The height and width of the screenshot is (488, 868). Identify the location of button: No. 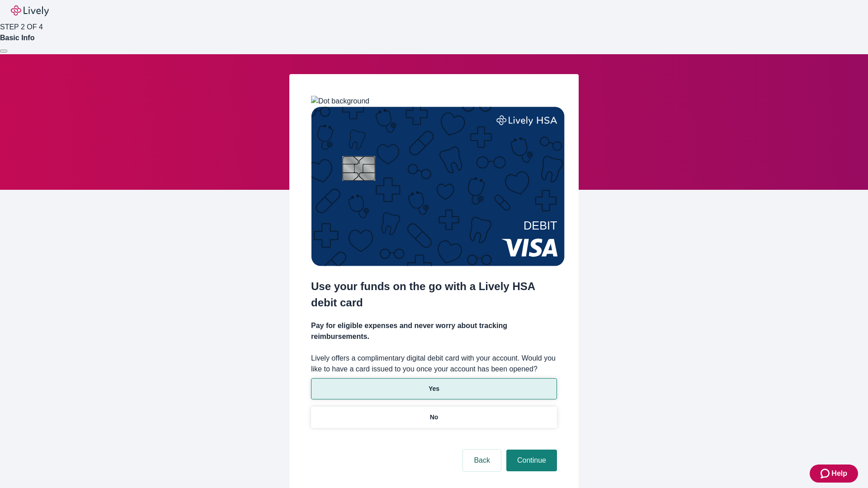
(434, 417).